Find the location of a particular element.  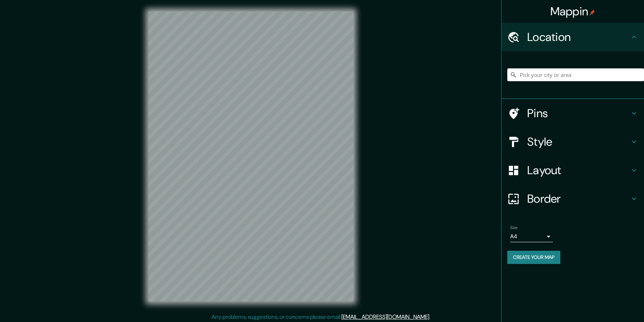

div: Pins is located at coordinates (573, 113).